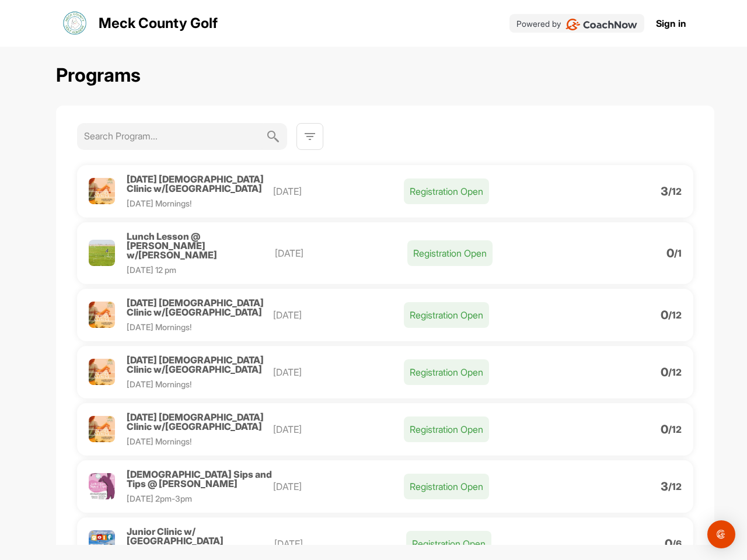  Describe the element at coordinates (677, 253) in the screenshot. I see `p: / 1` at that location.